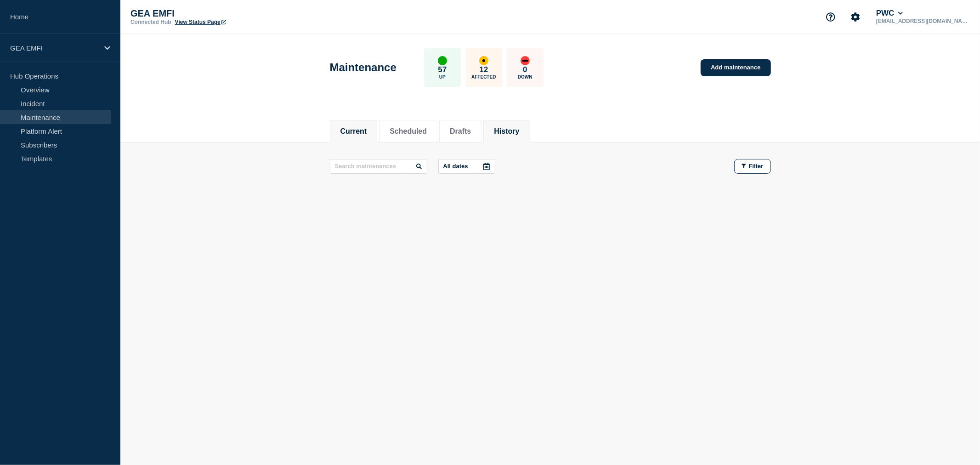 Image resolution: width=980 pixels, height=465 pixels. Describe the element at coordinates (856, 17) in the screenshot. I see `button: Account settings` at that location.